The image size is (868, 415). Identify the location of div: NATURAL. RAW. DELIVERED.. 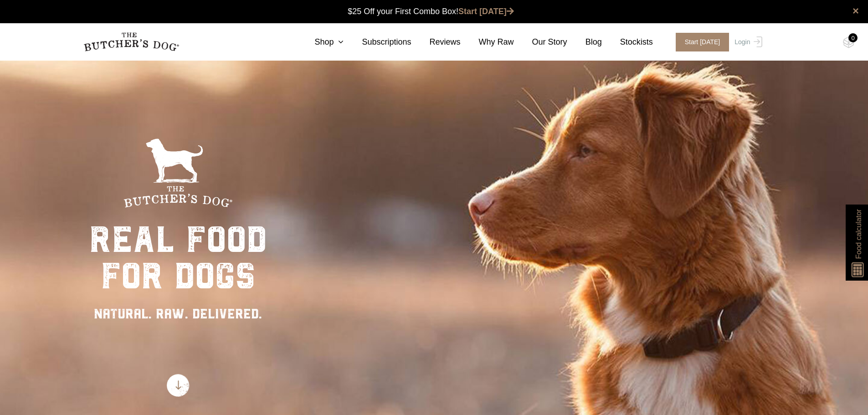
(178, 313).